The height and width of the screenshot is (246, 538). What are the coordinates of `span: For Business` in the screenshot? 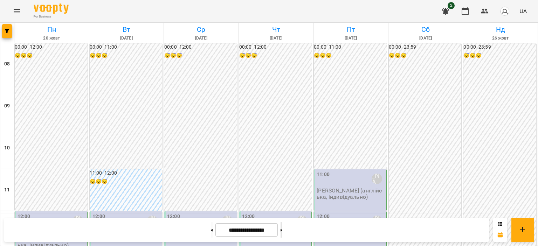 It's located at (51, 16).